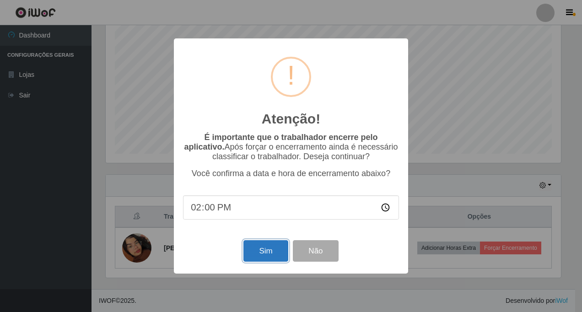 This screenshot has height=312, width=582. What do you see at coordinates (265, 251) in the screenshot?
I see `button: Sim` at bounding box center [265, 251].